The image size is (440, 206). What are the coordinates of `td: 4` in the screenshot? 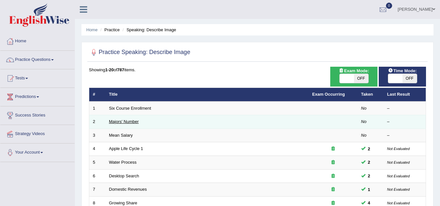 It's located at (97, 149).